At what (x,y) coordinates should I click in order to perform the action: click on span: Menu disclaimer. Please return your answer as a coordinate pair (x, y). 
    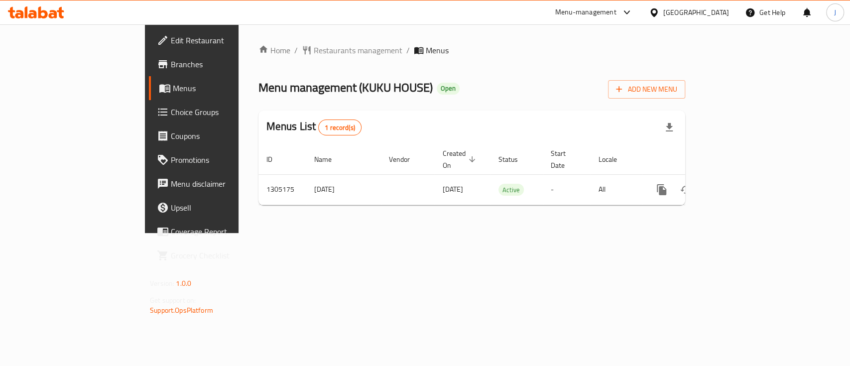
    Looking at the image, I should click on (224, 184).